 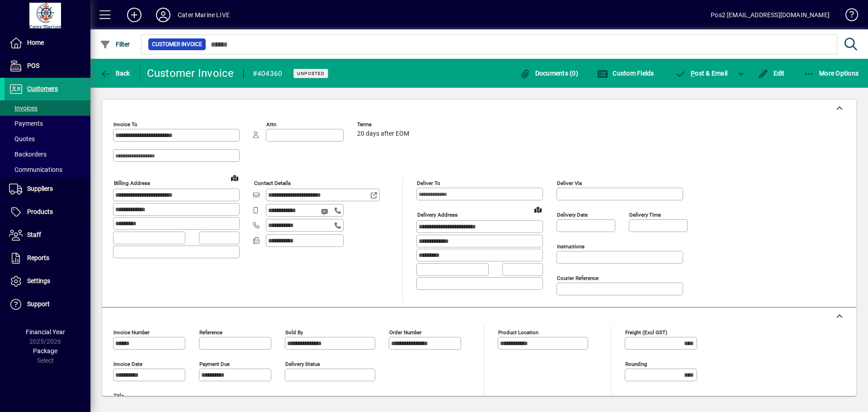 What do you see at coordinates (406, 333) in the screenshot?
I see `mat-label: Order number` at bounding box center [406, 333].